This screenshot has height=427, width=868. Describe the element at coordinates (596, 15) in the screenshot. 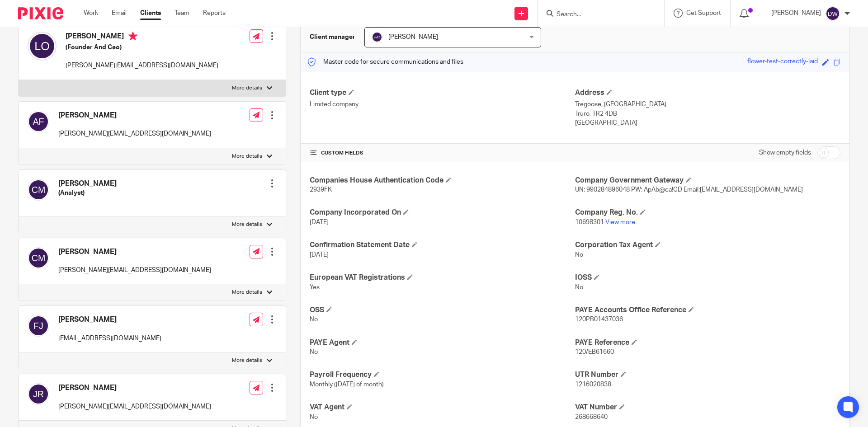

I see `input: Search` at that location.